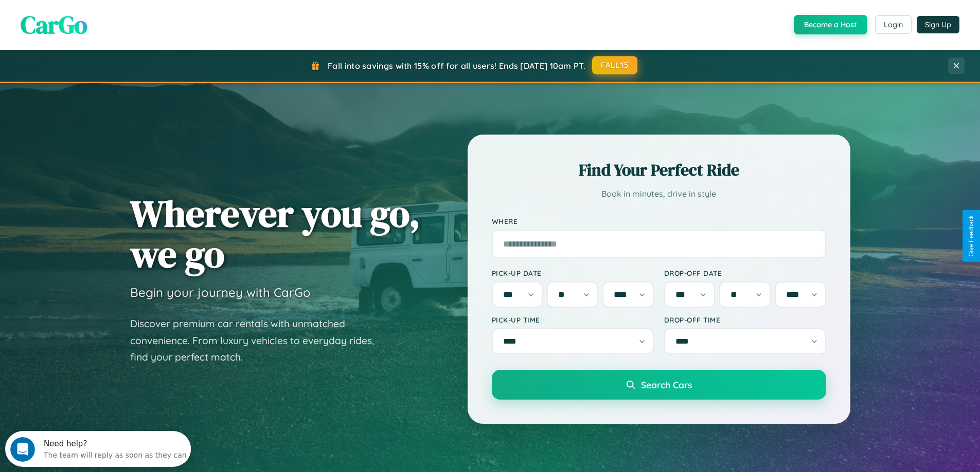  What do you see at coordinates (220, 293) in the screenshot?
I see `h3: Begin your journey with CarGo` at bounding box center [220, 293].